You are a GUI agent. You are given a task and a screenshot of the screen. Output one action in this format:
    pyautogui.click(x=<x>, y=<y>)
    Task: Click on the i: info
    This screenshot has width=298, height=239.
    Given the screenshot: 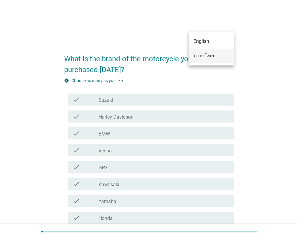 What is the action you would take?
    pyautogui.click(x=67, y=80)
    